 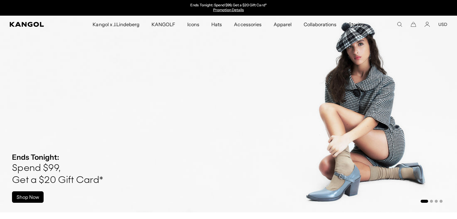 What do you see at coordinates (320, 24) in the screenshot?
I see `a: Collaborations` at bounding box center [320, 24].